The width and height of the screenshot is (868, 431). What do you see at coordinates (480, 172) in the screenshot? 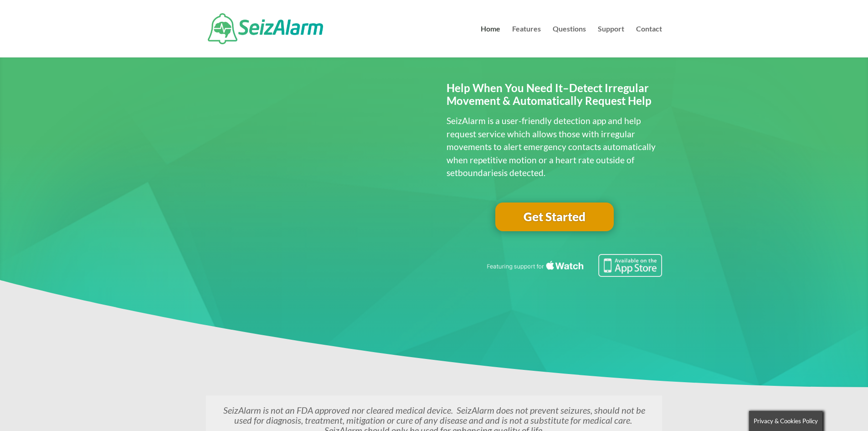
I see `span: boundaries` at bounding box center [480, 172].